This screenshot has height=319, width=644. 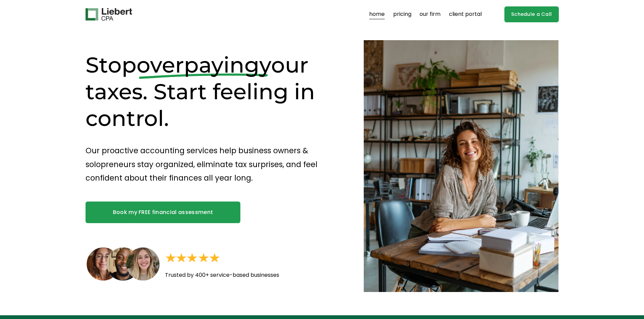 What do you see at coordinates (430, 14) in the screenshot?
I see `a: our firm` at bounding box center [430, 14].